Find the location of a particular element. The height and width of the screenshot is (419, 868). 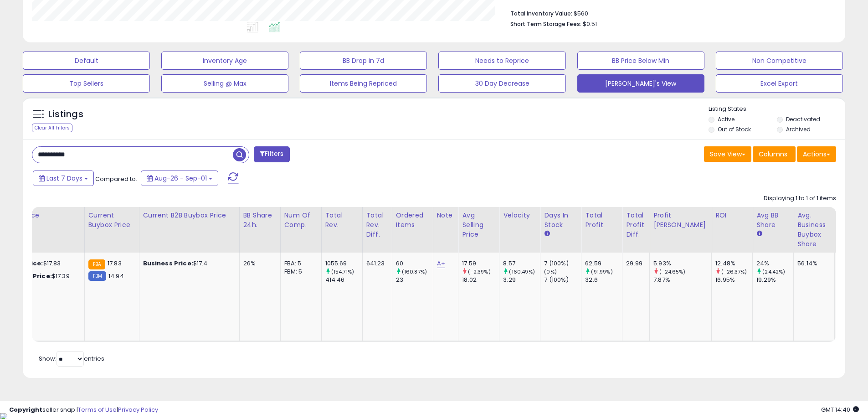

div: Note is located at coordinates (446, 215).